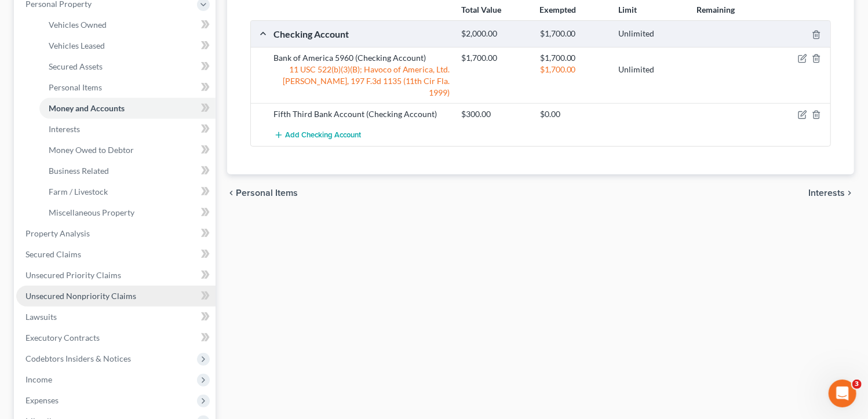  I want to click on div: Checking Account, so click(362, 34).